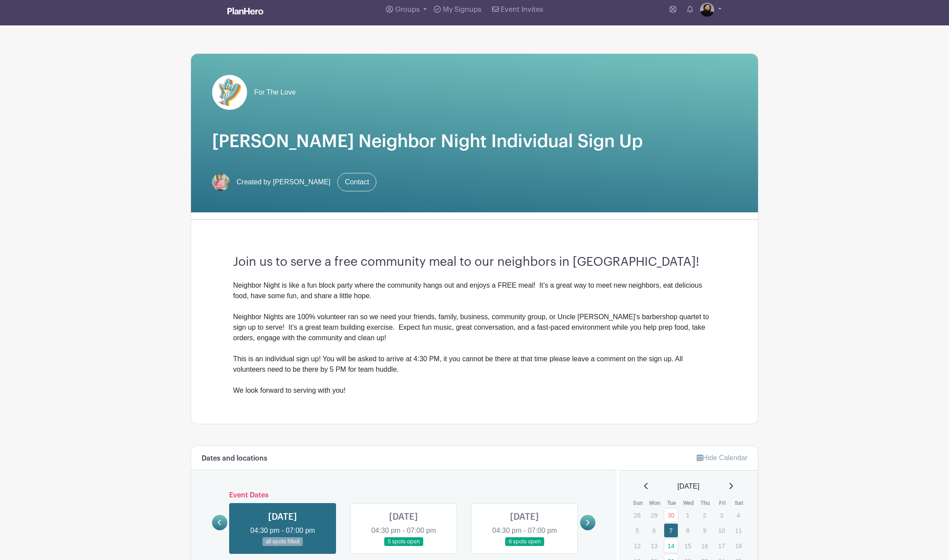 The height and width of the screenshot is (560, 949). Describe the element at coordinates (637, 515) in the screenshot. I see `p: 28` at that location.